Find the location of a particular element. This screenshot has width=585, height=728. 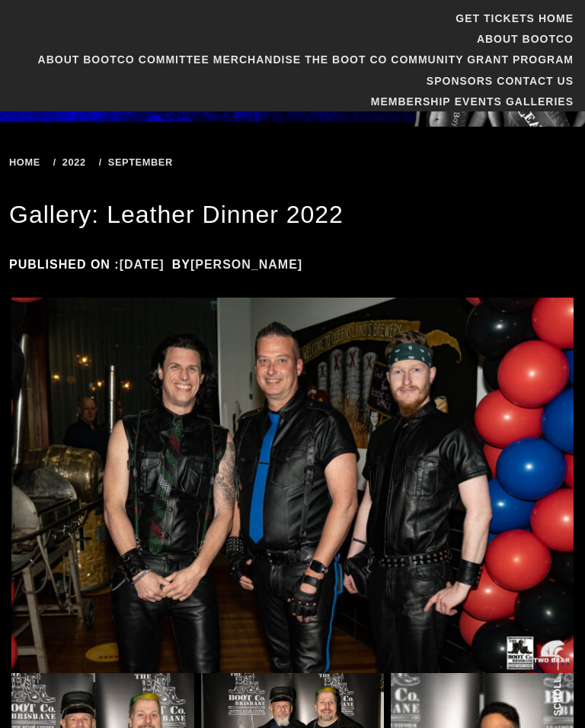

a: Sponsors is located at coordinates (460, 81).